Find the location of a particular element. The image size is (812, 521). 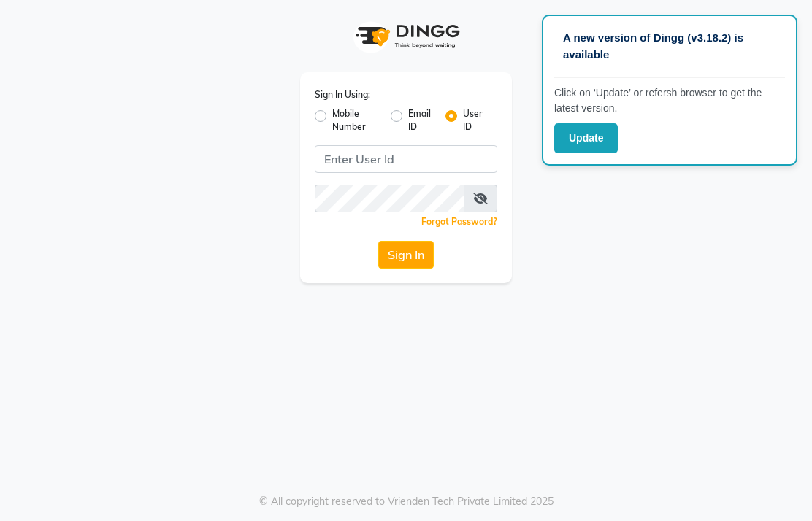

label: User ID is located at coordinates (474, 120).